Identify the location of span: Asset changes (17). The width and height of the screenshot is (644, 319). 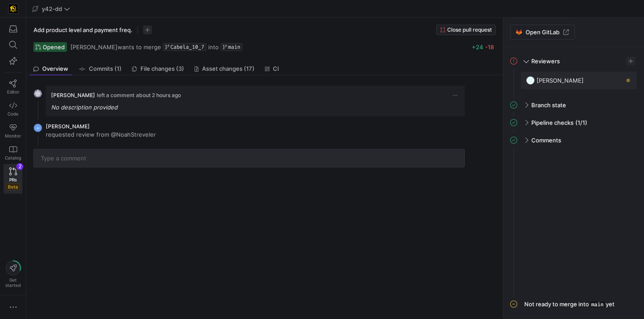
(228, 69).